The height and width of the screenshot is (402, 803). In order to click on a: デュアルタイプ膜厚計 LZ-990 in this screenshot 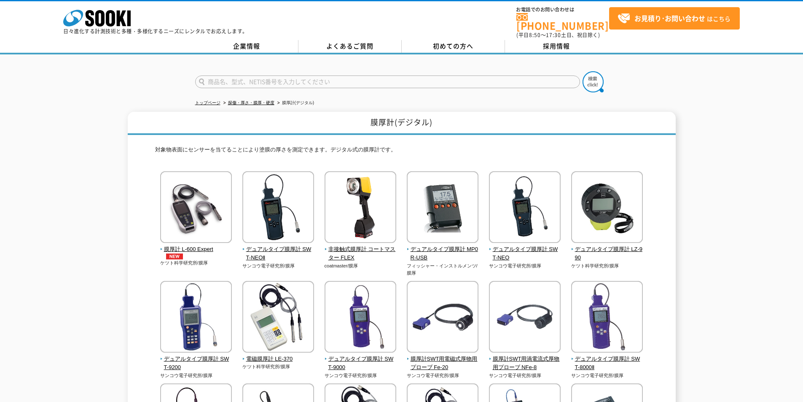, I will do `click(607, 250)`.